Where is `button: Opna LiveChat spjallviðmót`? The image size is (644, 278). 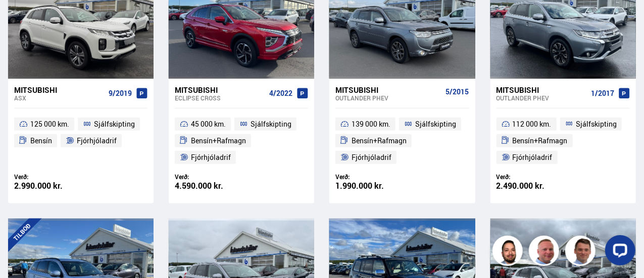 button: Opna LiveChat spjallviðmót is located at coordinates (23, 19).